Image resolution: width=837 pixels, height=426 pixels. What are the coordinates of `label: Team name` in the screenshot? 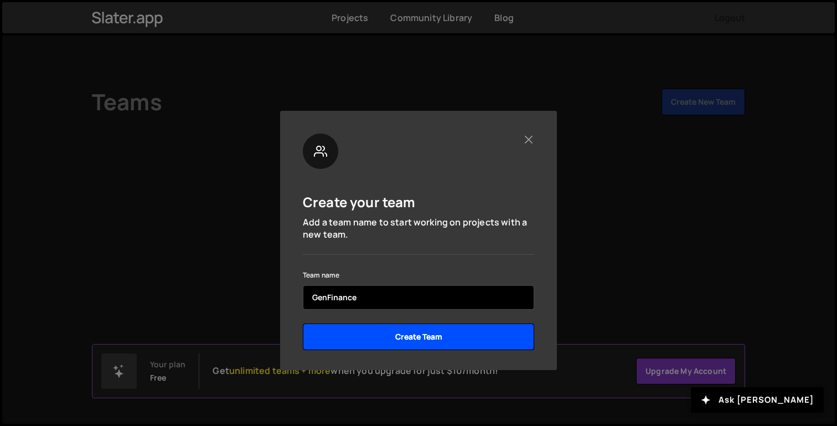 It's located at (321, 275).